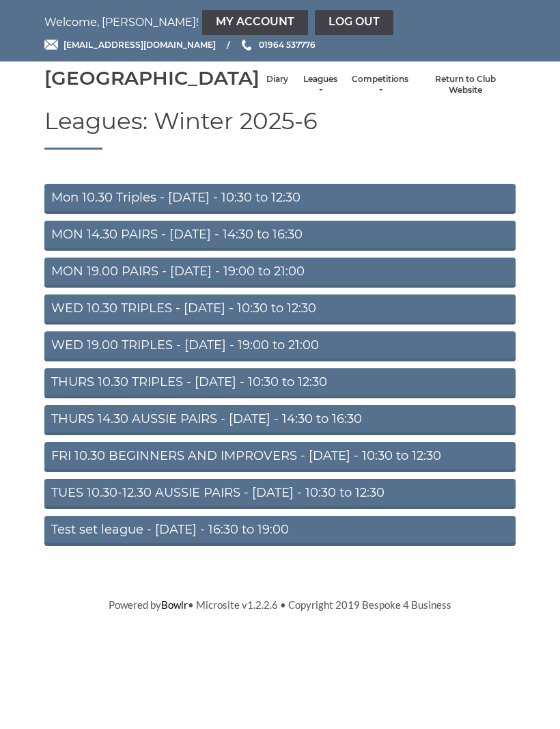 The width and height of the screenshot is (560, 729). I want to click on a: Competitions, so click(380, 85).